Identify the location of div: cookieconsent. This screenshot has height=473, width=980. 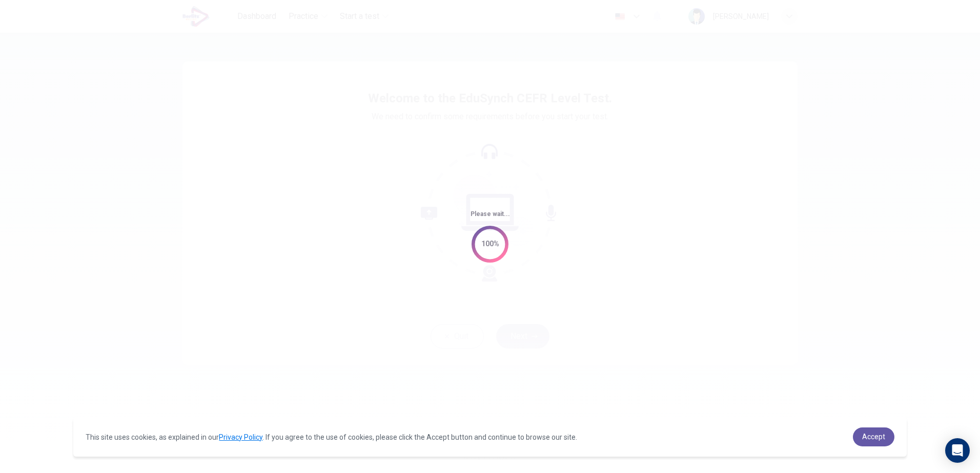
(490, 437).